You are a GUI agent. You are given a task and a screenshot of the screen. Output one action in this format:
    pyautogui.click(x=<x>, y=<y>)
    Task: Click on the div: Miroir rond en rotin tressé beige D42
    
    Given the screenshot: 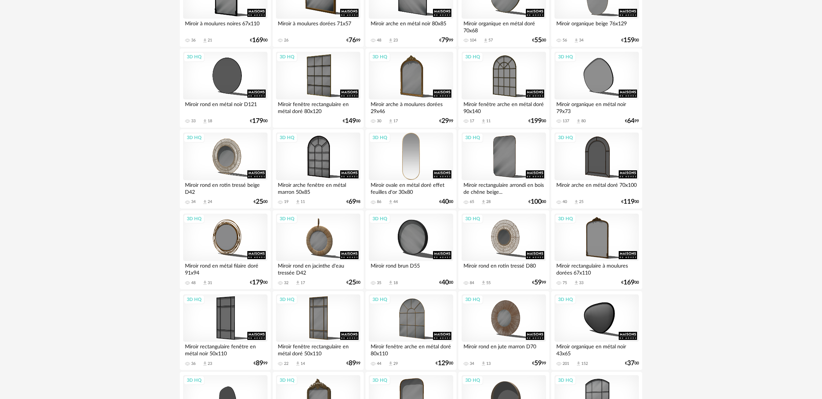 What is the action you would take?
    pyautogui.click(x=225, y=188)
    